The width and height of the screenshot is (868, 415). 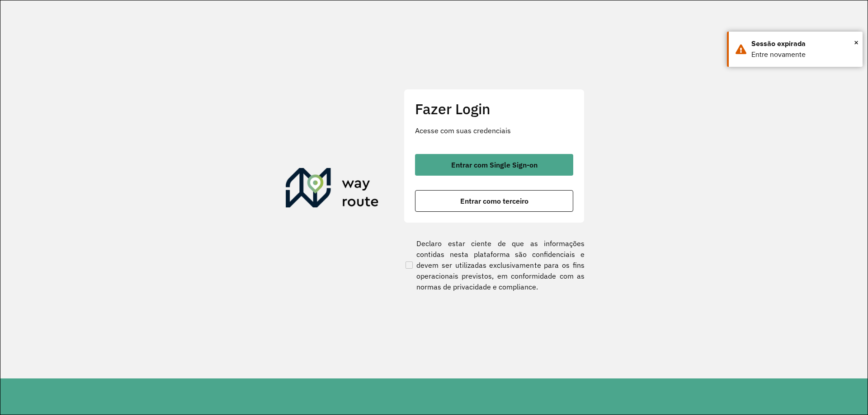 What do you see at coordinates (495, 165) in the screenshot?
I see `span: Entrar com Single Sign-on` at bounding box center [495, 165].